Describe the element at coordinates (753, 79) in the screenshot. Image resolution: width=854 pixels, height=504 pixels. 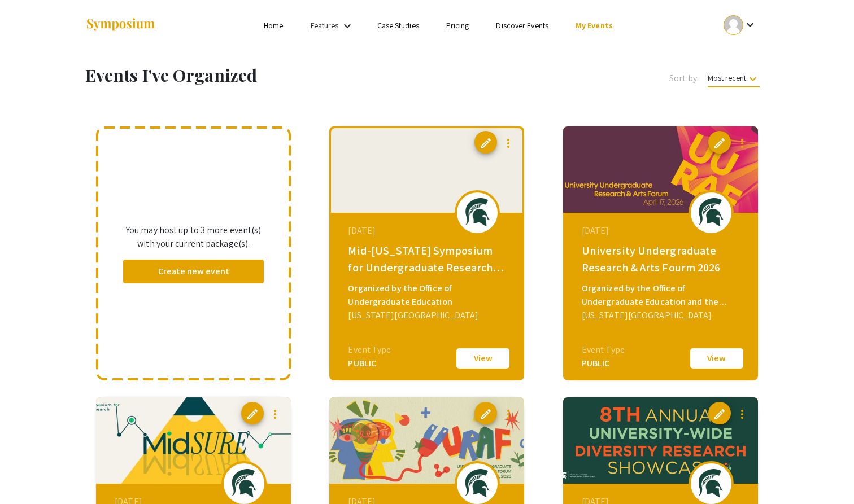
I see `mat-icon: keyboard_arrow_down` at that location.